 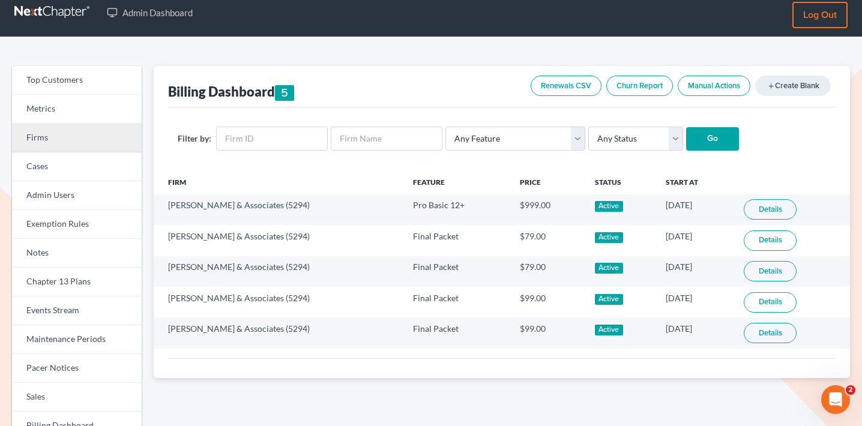 What do you see at coordinates (77, 138) in the screenshot?
I see `a: Firms` at bounding box center [77, 138].